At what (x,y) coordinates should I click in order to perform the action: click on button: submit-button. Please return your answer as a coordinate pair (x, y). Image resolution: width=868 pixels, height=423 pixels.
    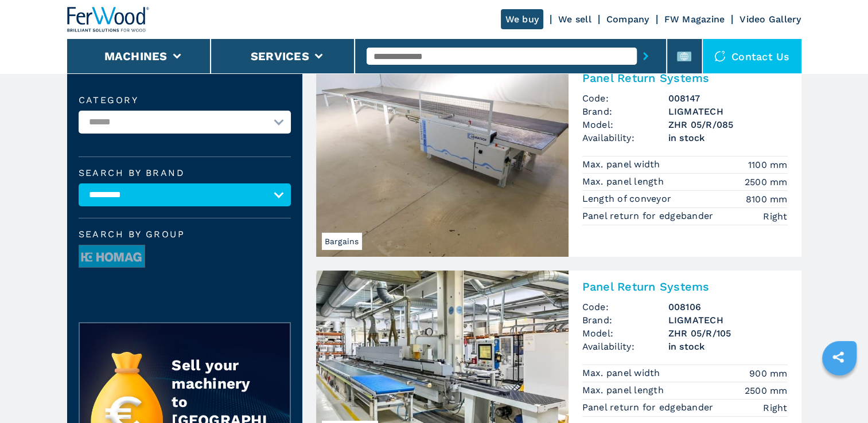
    Looking at the image, I should click on (645, 56).